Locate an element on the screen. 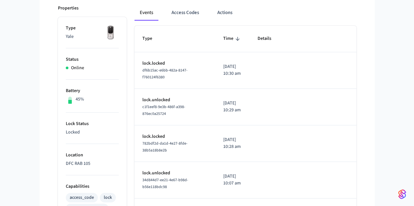 This screenshot has height=206, width=414. p: Yale is located at coordinates (92, 37).